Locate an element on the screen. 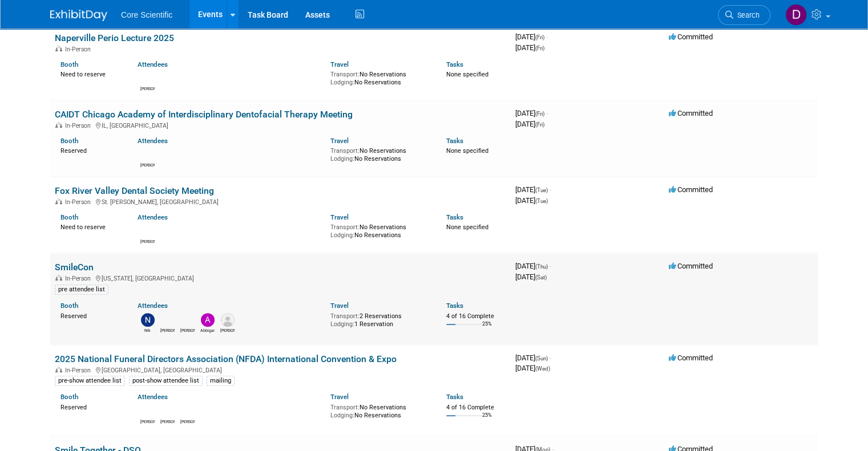  img: Alex Belshe is located at coordinates (228, 320).